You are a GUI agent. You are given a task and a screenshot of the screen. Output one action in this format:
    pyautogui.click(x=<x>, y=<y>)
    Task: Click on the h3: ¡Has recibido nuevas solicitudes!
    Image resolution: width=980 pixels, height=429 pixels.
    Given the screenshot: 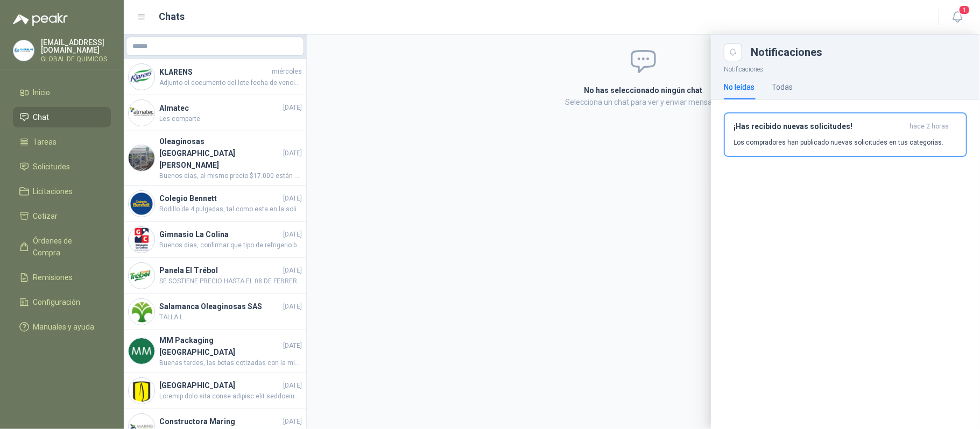 What is the action you would take?
    pyautogui.click(x=819, y=126)
    